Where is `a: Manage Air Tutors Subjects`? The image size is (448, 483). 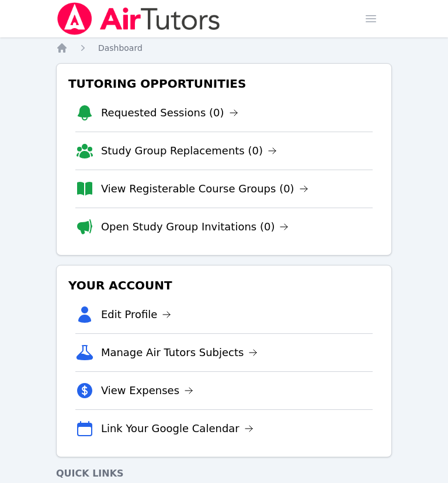
a: Manage Air Tutors Subjects is located at coordinates (179, 353).